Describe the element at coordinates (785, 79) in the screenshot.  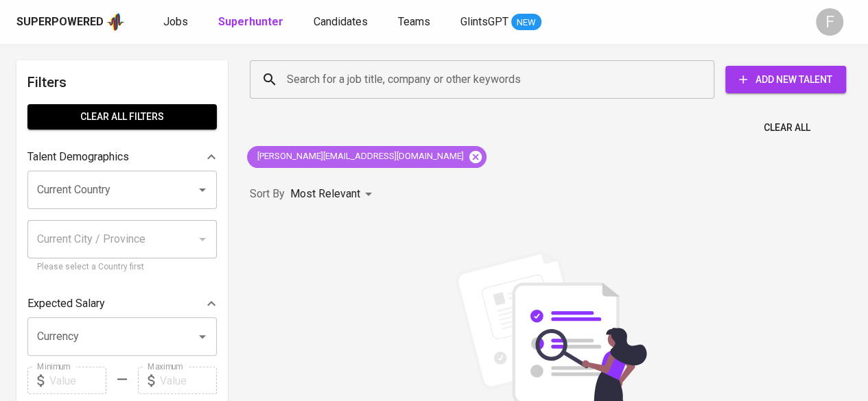
I see `span: Add New Talent` at that location.